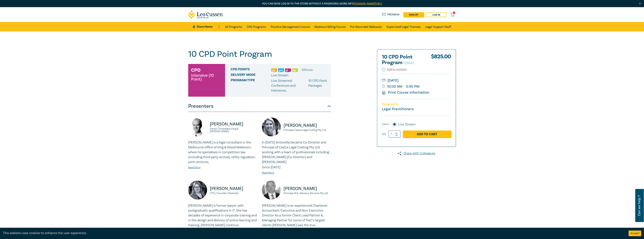 Image resolution: width=644 pixels, height=239 pixels. Describe the element at coordinates (384, 134) in the screenshot. I see `label: Qty` at that location.